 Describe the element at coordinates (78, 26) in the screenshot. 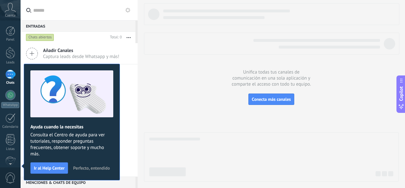

I see `div: Entradas` at that location.